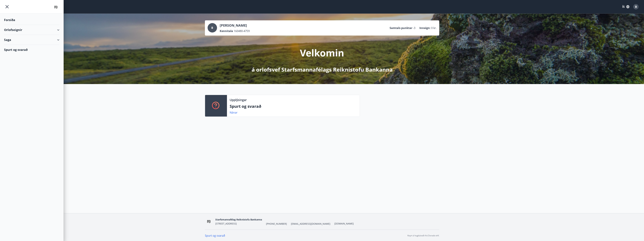 Image resolution: width=644 pixels, height=241 pixels. What do you see at coordinates (423, 235) in the screenshot?
I see `p: Keyrt á hugbúnaði frá Dorado ehf.` at bounding box center [423, 235].